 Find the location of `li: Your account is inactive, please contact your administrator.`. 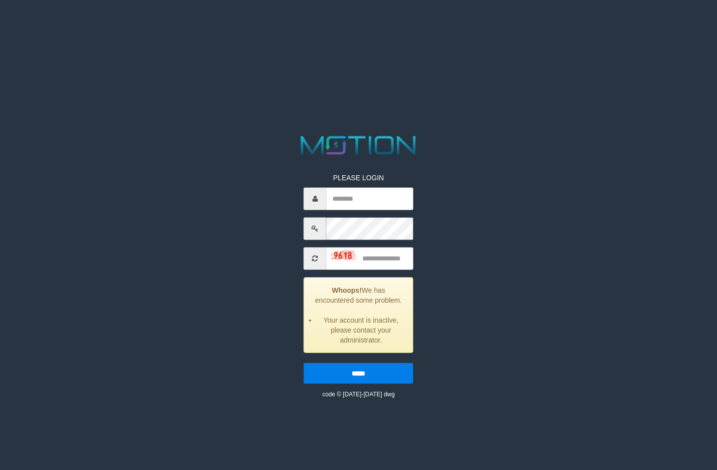

li: Your account is inactive, please contact your administrator. is located at coordinates (361, 330).